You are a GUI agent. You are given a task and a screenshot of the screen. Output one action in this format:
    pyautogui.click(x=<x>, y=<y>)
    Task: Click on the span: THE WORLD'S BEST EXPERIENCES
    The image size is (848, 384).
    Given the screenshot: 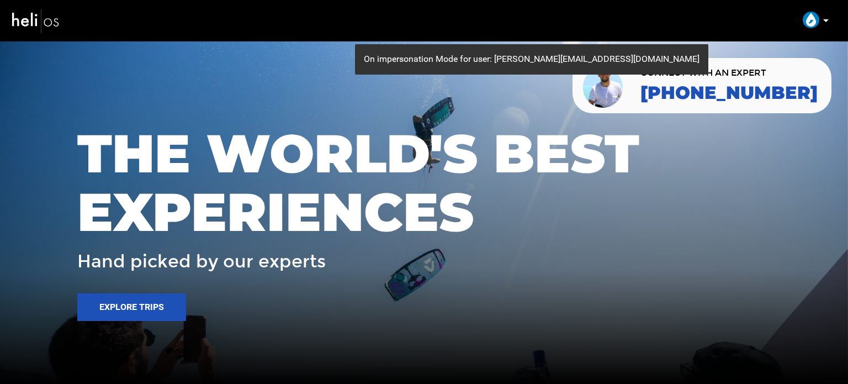 What is the action you would take?
    pyautogui.click(x=424, y=182)
    